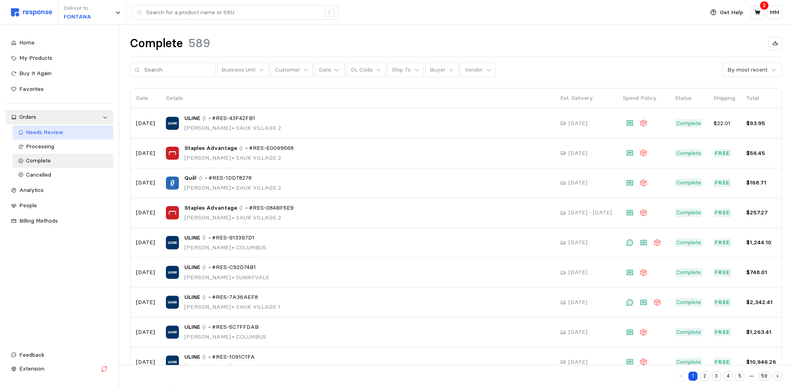 The height and width of the screenshot is (387, 793). What do you see at coordinates (689, 98) in the screenshot?
I see `p: Status` at bounding box center [689, 98].